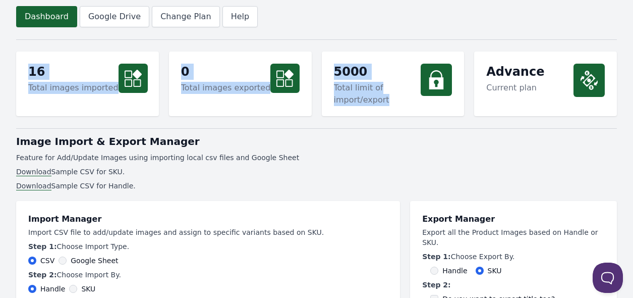  Describe the element at coordinates (115, 17) in the screenshot. I see `a: Google Drive` at that location.